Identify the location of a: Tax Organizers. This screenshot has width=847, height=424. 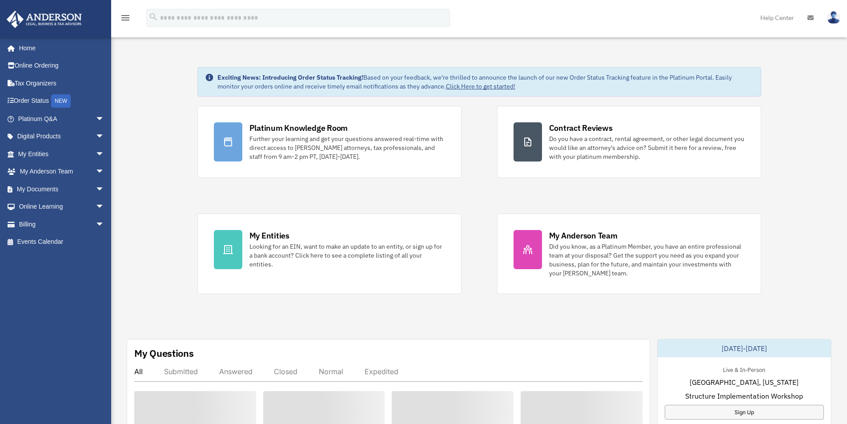
(62, 83).